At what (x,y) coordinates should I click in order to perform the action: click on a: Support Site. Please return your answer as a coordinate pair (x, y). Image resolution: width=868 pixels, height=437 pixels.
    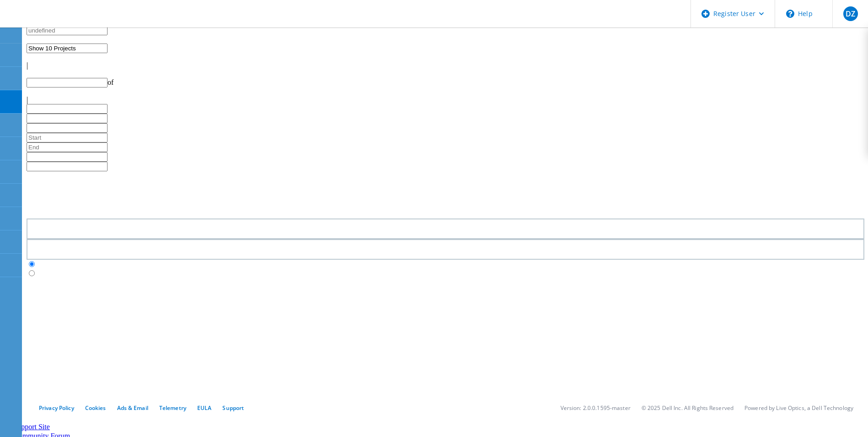
    Looking at the image, I should click on (32, 426).